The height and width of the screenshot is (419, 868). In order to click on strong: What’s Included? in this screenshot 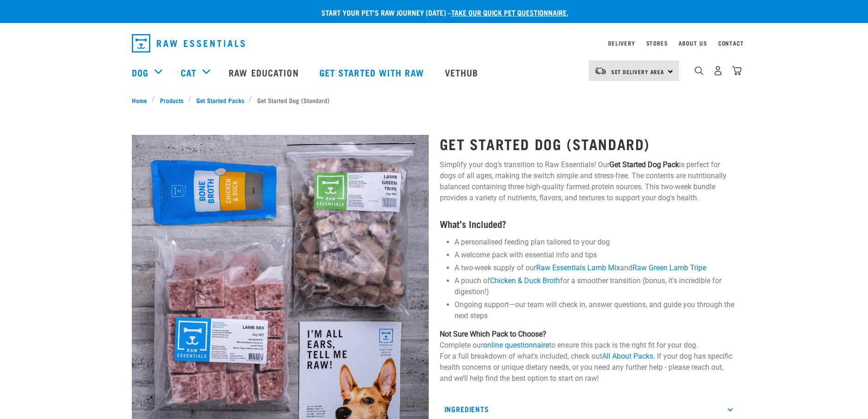, I will do `click(473, 223)`.